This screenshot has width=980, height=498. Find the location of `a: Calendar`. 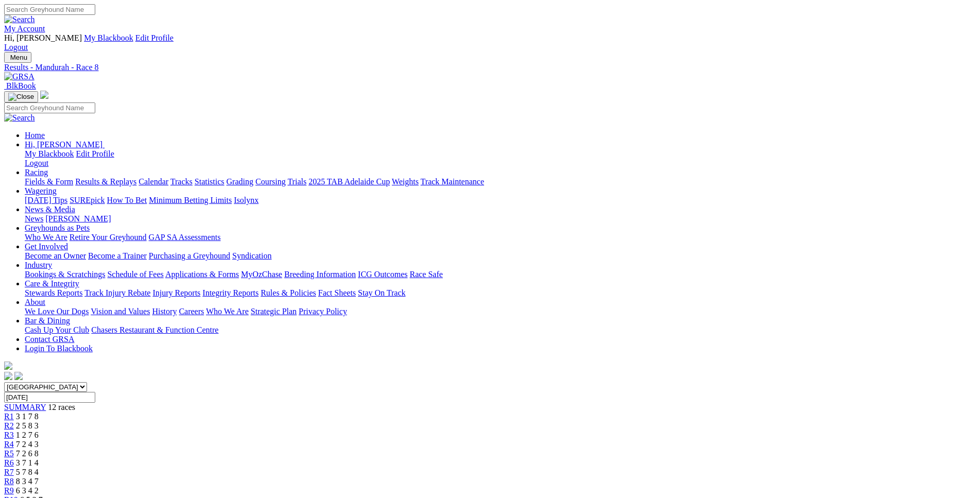

a: Calendar is located at coordinates (154, 181).